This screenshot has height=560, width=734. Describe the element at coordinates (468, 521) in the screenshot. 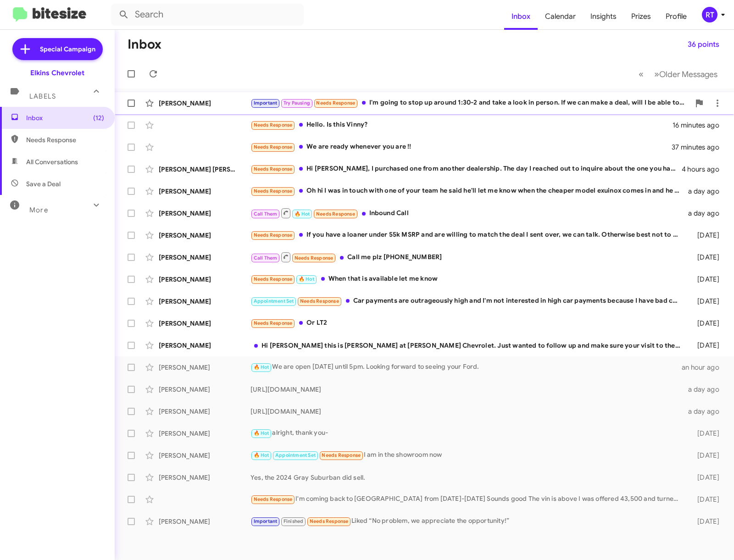

I see `div: Liked “No problem, we appreciate the opportunity!”` at that location.